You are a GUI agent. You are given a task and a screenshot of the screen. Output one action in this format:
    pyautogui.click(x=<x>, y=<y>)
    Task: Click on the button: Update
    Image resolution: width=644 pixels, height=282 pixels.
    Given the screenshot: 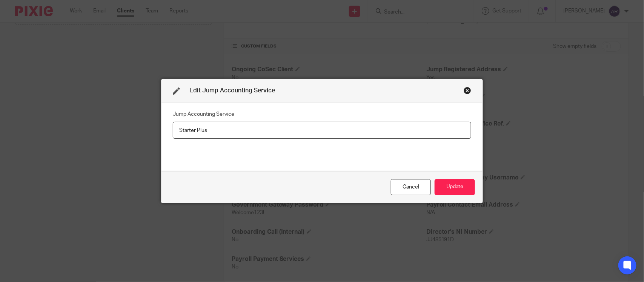 What is the action you would take?
    pyautogui.click(x=455, y=187)
    